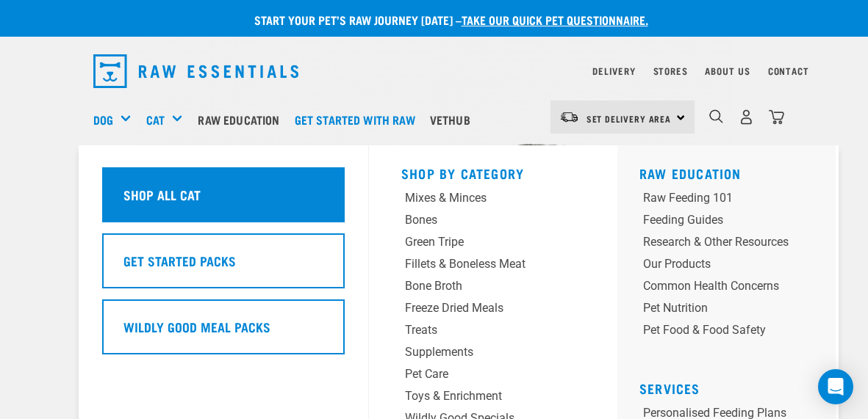  What do you see at coordinates (477, 375) in the screenshot?
I see `div: Pet Care` at bounding box center [477, 375].